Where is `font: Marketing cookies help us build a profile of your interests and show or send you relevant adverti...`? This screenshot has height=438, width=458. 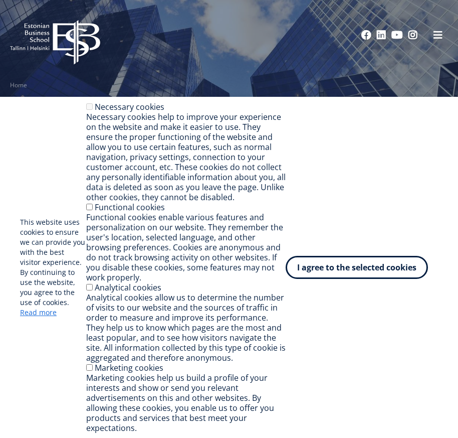
font: Marketing cookies help us build a profile of your interests and show or send you relevant adverti... is located at coordinates (180, 403).